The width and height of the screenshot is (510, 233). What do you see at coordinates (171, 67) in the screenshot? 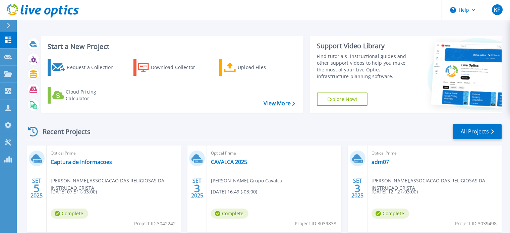
I see `a: Download Collector` at bounding box center [171, 67].